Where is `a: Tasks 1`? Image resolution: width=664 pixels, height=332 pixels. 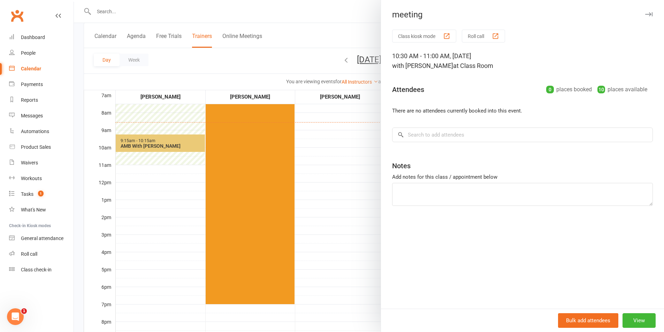
a: Tasks 1 is located at coordinates (41, 194).